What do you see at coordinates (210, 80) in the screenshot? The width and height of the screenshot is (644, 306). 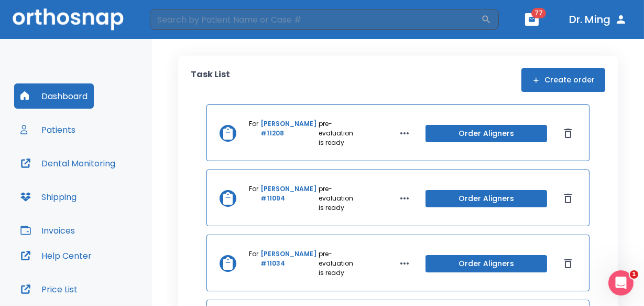 I see `p: Task List` at bounding box center [210, 80].